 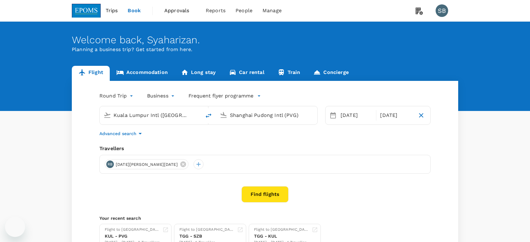 What do you see at coordinates (246, 73) in the screenshot?
I see `a: Car rental` at bounding box center [246, 73].